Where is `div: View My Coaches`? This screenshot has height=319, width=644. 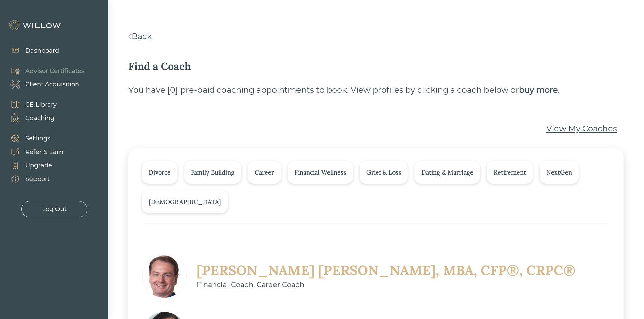
div: View My Coaches is located at coordinates (581, 129).